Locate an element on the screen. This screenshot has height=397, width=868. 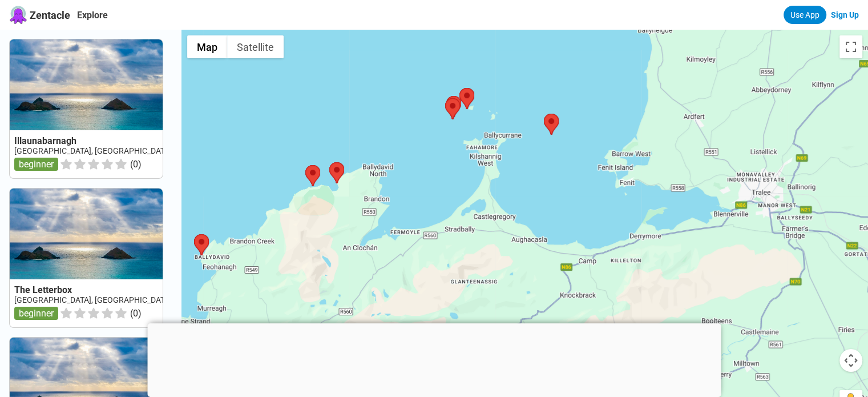
button: Toggle fullscreen view is located at coordinates (851, 47).